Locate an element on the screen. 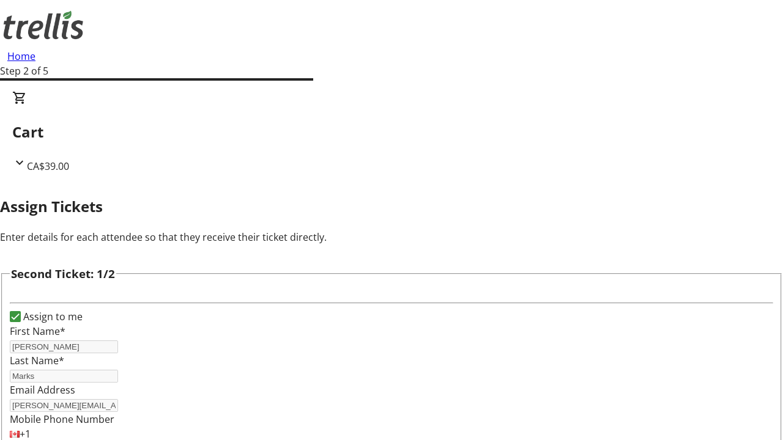  label: Email Address is located at coordinates (42, 390).